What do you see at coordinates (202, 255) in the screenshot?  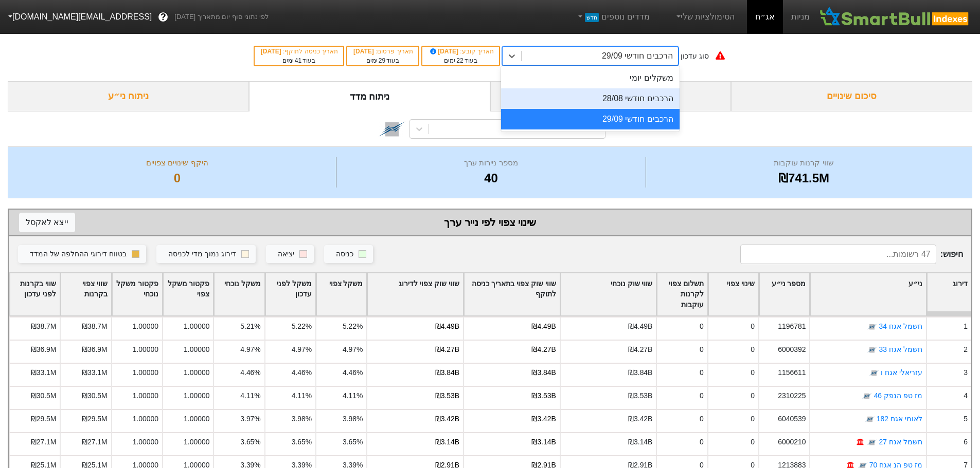 I see `div: דירוג נמוך מדי לכניסה` at bounding box center [202, 255].